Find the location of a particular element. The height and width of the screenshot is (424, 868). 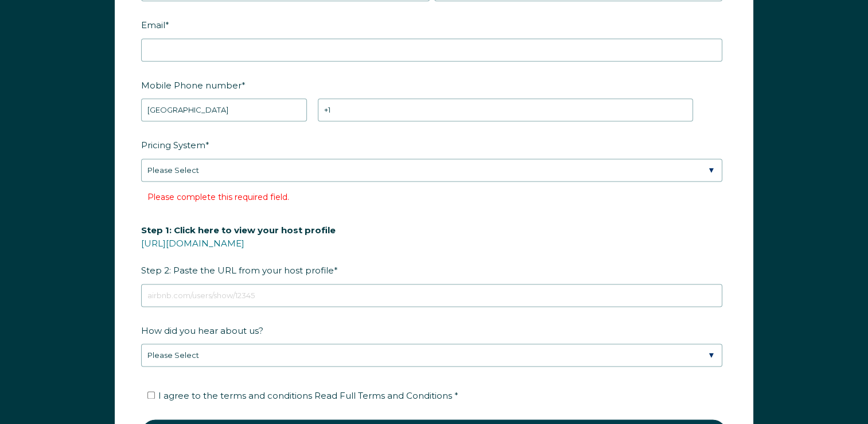

span: I agree to the terms and conditions is located at coordinates (308, 395).